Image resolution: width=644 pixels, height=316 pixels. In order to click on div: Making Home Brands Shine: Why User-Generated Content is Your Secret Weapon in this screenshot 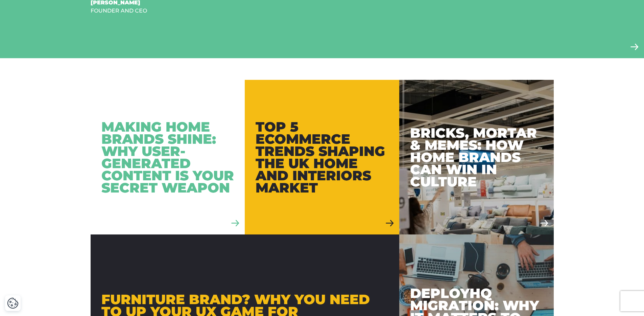, I will do `click(168, 157)`.